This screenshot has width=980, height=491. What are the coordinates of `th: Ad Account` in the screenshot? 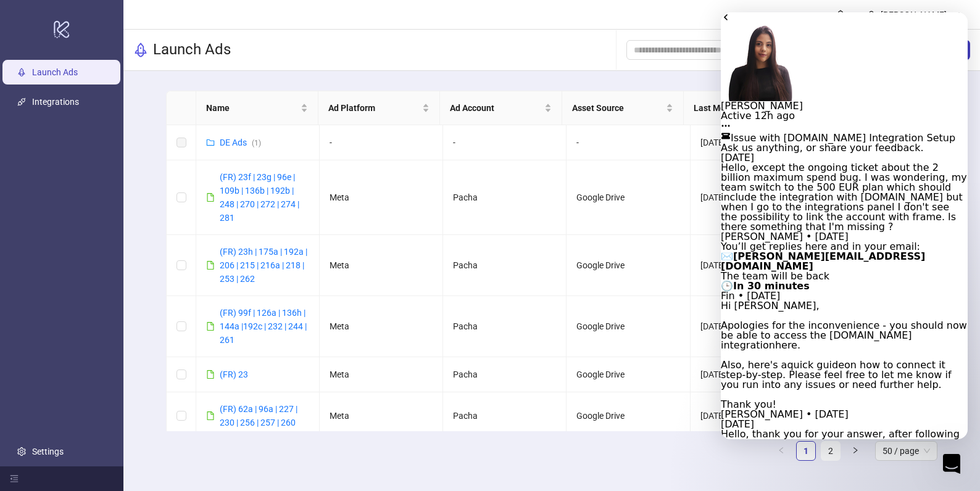 It's located at (501, 108).